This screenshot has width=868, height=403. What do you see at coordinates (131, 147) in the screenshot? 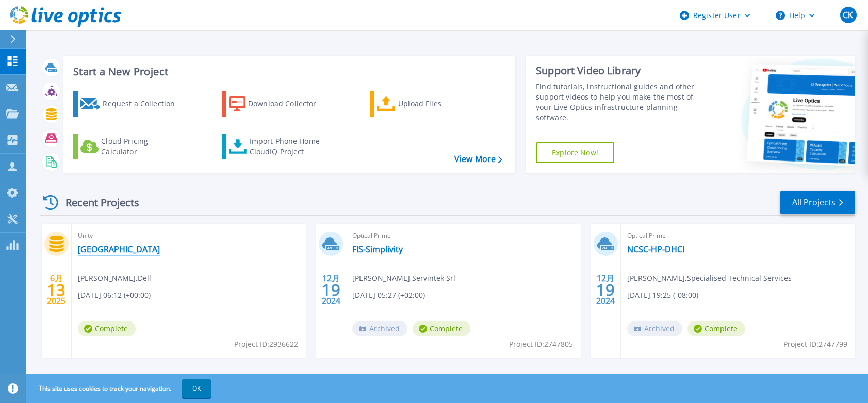
I see `a: Cloud Pricing Calculator` at bounding box center [131, 147].